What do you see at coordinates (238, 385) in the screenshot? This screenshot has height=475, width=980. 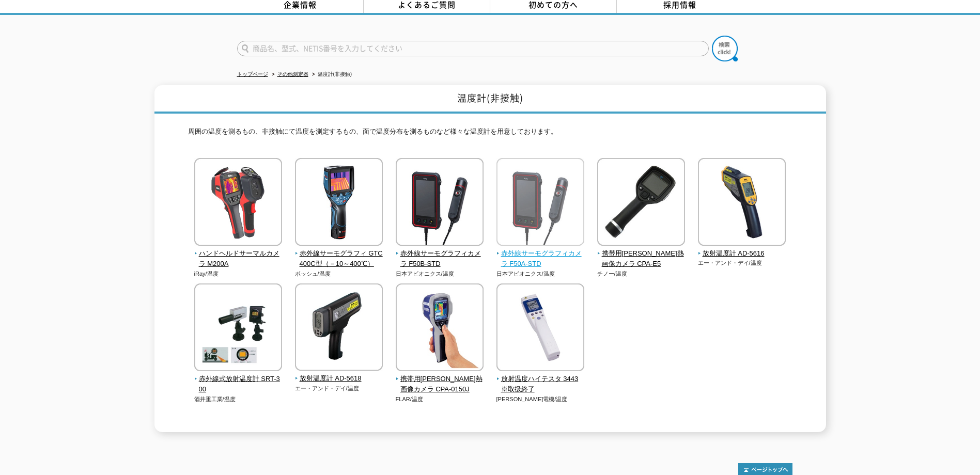 I see `span: 赤外線式放射温度計 SRT-300` at bounding box center [238, 385].